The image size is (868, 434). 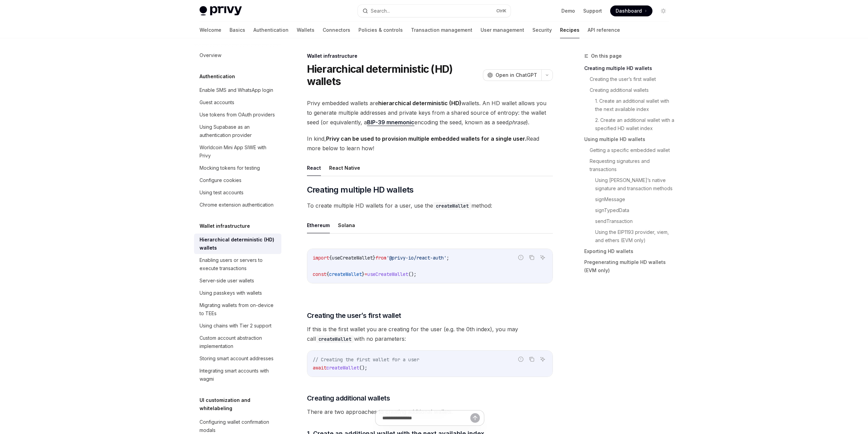 What do you see at coordinates (542, 258) in the screenshot?
I see `button: Ask AI` at bounding box center [542, 258].